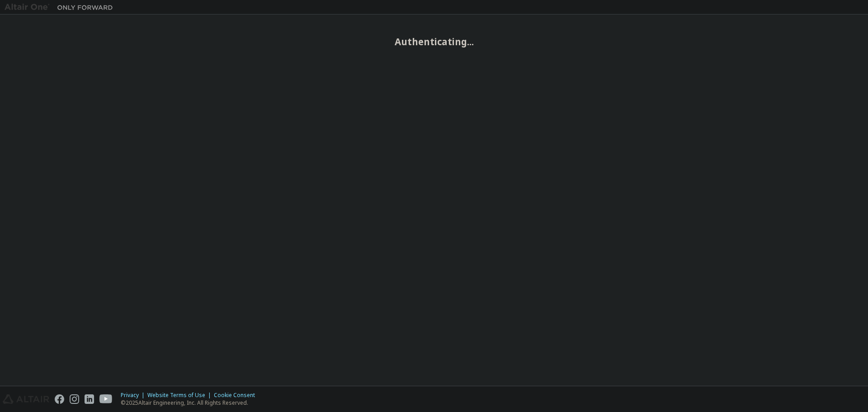  I want to click on p: © 2025 Altair Engineering, Inc. All Rights Reserved., so click(190, 402).